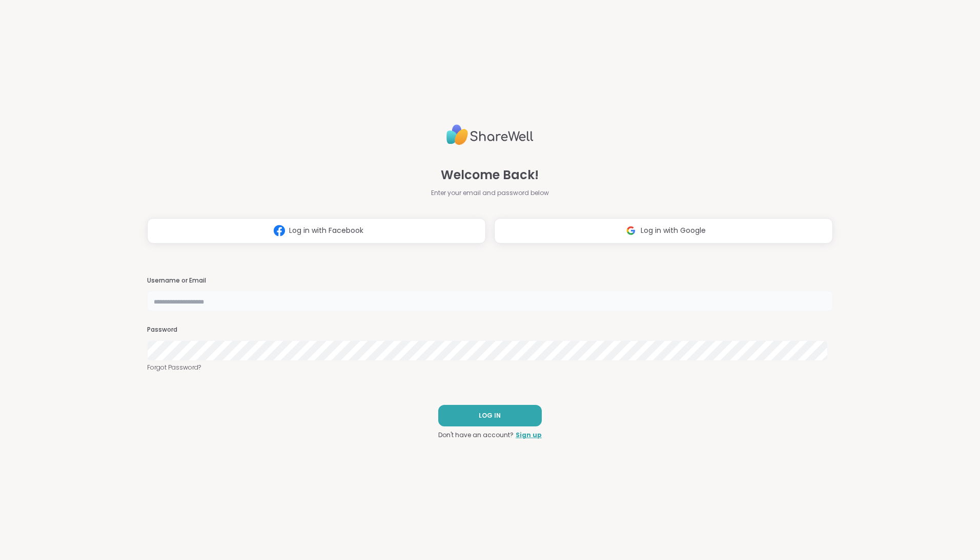 Image resolution: width=980 pixels, height=560 pixels. What do you see at coordinates (490, 193) in the screenshot?
I see `span: Enter your email and password below` at bounding box center [490, 193].